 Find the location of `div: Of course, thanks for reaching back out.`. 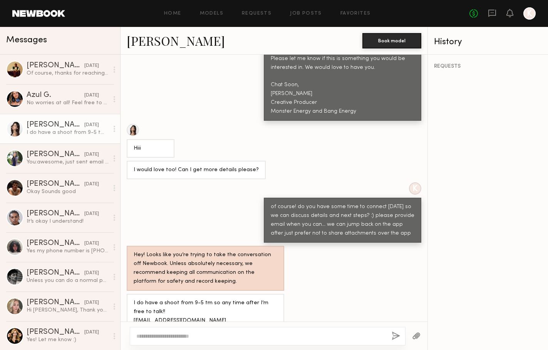

div: Of course, thanks for reaching back out. is located at coordinates (67, 73).